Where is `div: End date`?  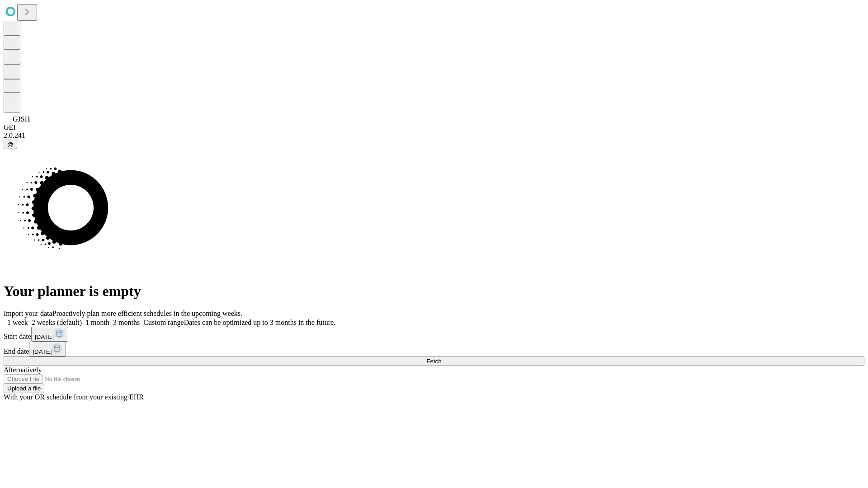
div: End date is located at coordinates (434, 349).